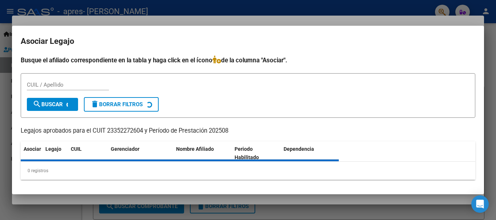  What do you see at coordinates (140, 154) in the screenshot?
I see `datatable-header-cell: Gerenciador` at bounding box center [140, 154].